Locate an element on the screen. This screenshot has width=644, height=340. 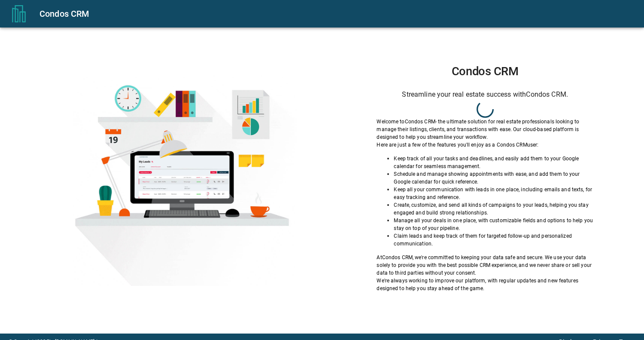
h1: Condos CRM is located at coordinates (485, 71).